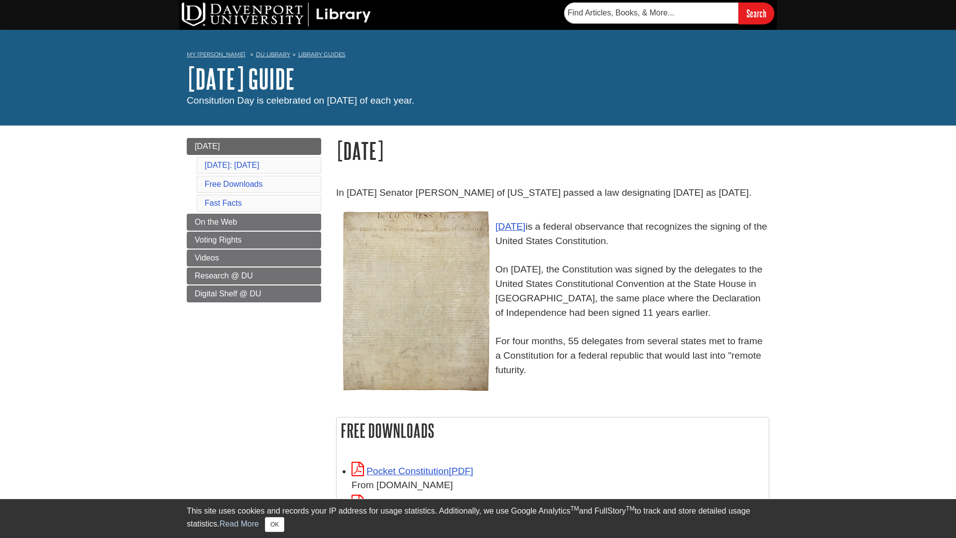 The height and width of the screenshot is (538, 956). I want to click on a: Videos, so click(254, 258).